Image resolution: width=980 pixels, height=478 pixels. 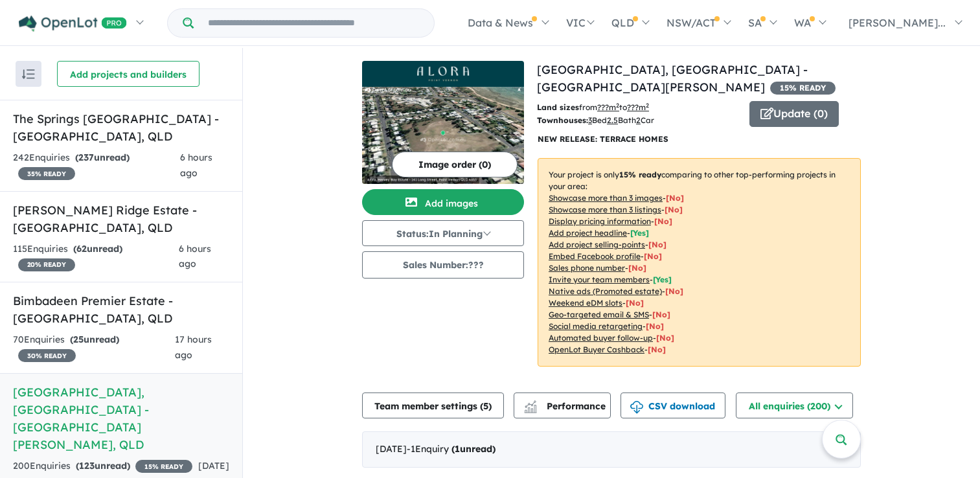 What do you see at coordinates (193, 347) in the screenshot?
I see `span: 17 hours ago` at bounding box center [193, 347].